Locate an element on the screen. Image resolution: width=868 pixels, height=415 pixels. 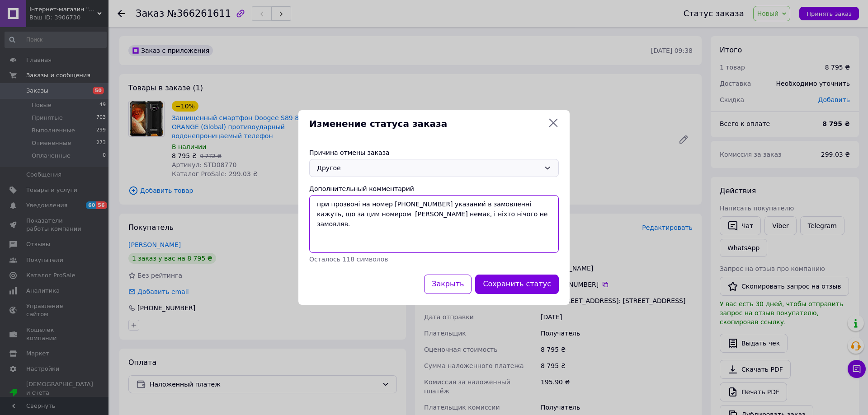
span: Изменение статуса заказа is located at coordinates (427, 124).